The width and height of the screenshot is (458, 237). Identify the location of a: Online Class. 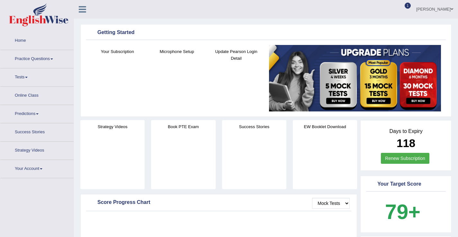
(37, 95).